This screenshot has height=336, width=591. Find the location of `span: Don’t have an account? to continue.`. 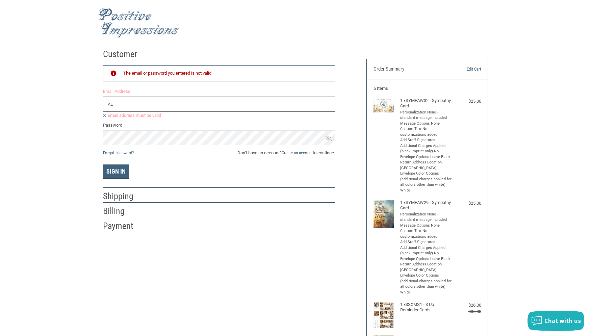

span: Don’t have an account? to continue. is located at coordinates (286, 153).